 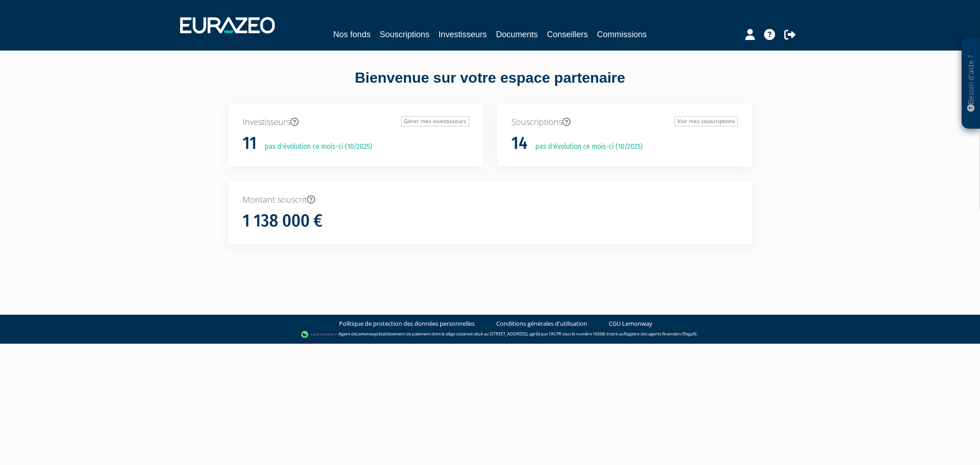 What do you see at coordinates (351, 34) in the screenshot?
I see `a: Nos fonds` at bounding box center [351, 34].